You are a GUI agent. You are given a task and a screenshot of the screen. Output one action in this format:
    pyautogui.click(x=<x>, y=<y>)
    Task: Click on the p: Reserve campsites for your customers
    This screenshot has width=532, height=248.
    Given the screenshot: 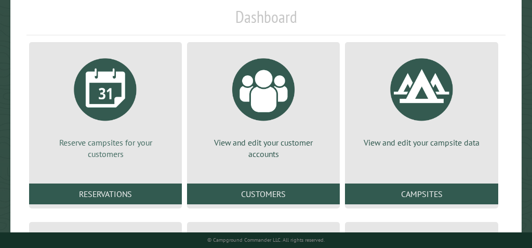 What is the action you would take?
    pyautogui.click(x=105, y=148)
    